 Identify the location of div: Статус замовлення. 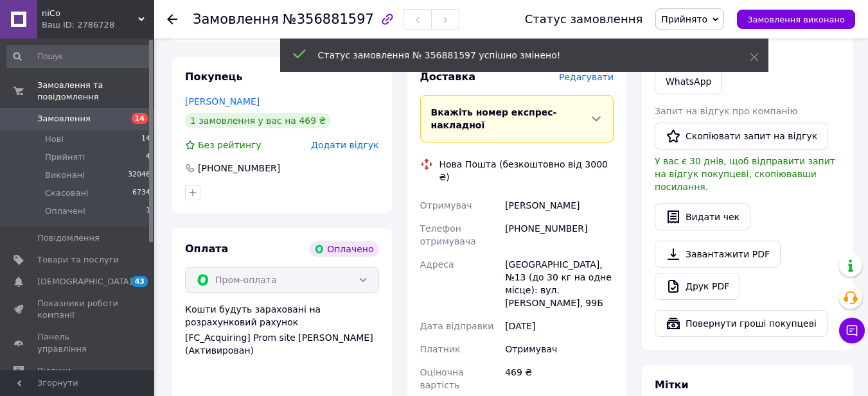
(584, 19).